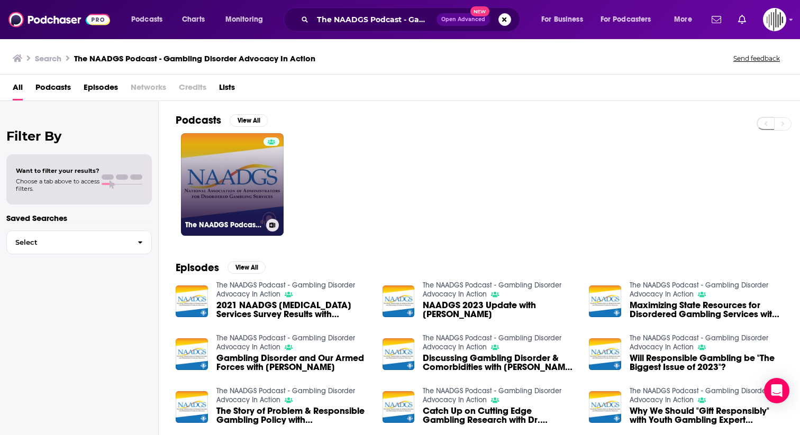 The height and width of the screenshot is (435, 800). Describe the element at coordinates (53, 89) in the screenshot. I see `a: Podcasts` at that location.